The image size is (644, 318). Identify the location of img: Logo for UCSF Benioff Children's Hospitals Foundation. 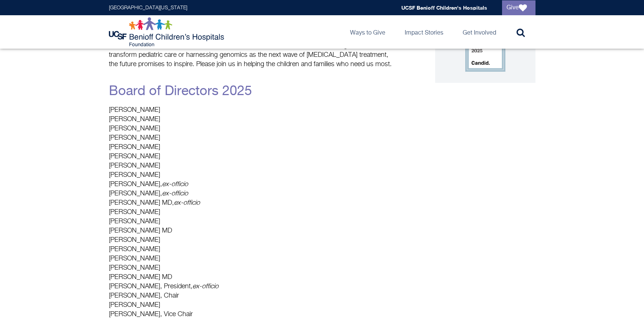
(167, 32).